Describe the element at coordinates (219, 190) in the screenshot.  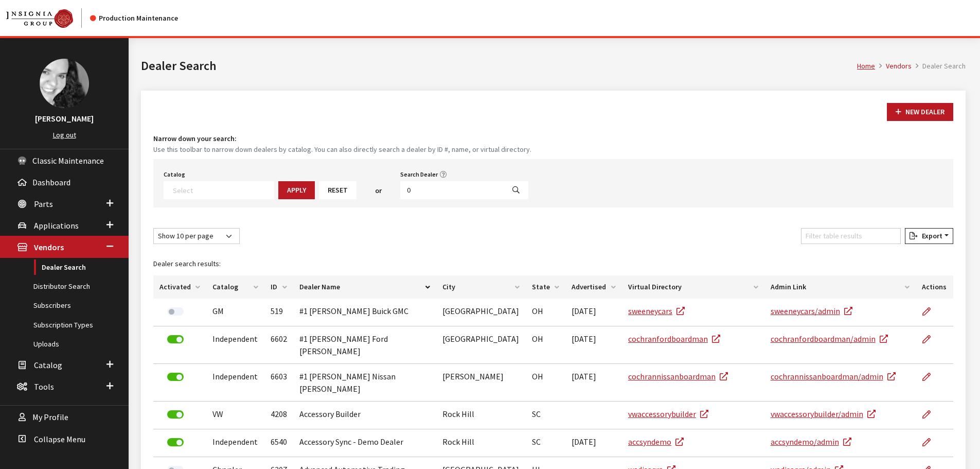
I see `span: Select` at that location.